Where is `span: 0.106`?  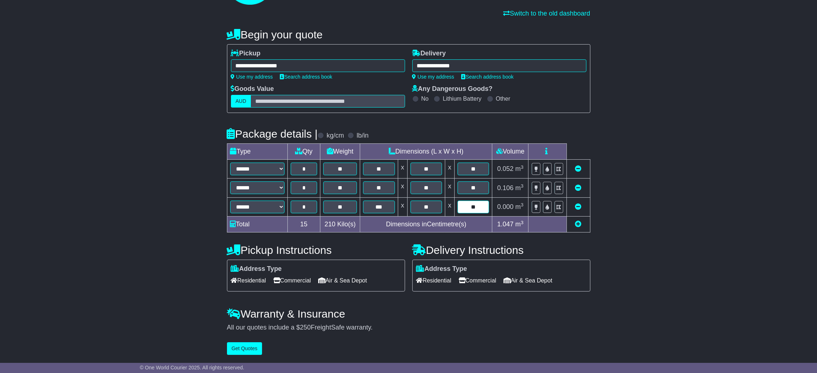 span: 0.106 is located at coordinates (505, 188).